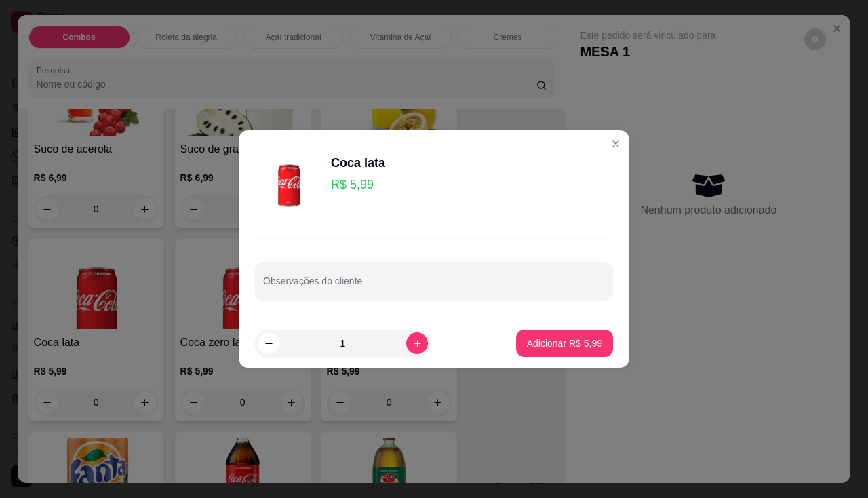 The height and width of the screenshot is (498, 868). What do you see at coordinates (358, 185) in the screenshot?
I see `p: R$ 5,99` at bounding box center [358, 185].